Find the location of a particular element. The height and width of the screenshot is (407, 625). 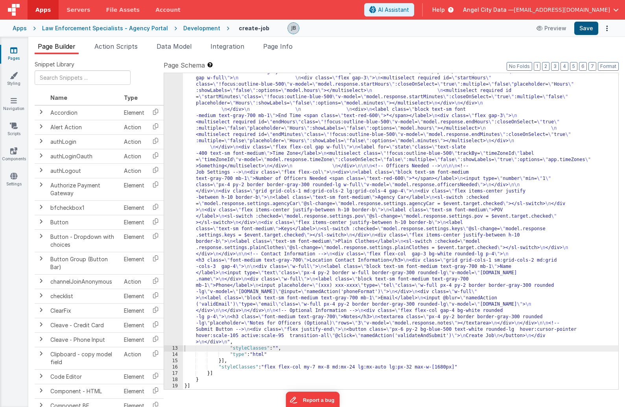

div: Development is located at coordinates (202, 28).